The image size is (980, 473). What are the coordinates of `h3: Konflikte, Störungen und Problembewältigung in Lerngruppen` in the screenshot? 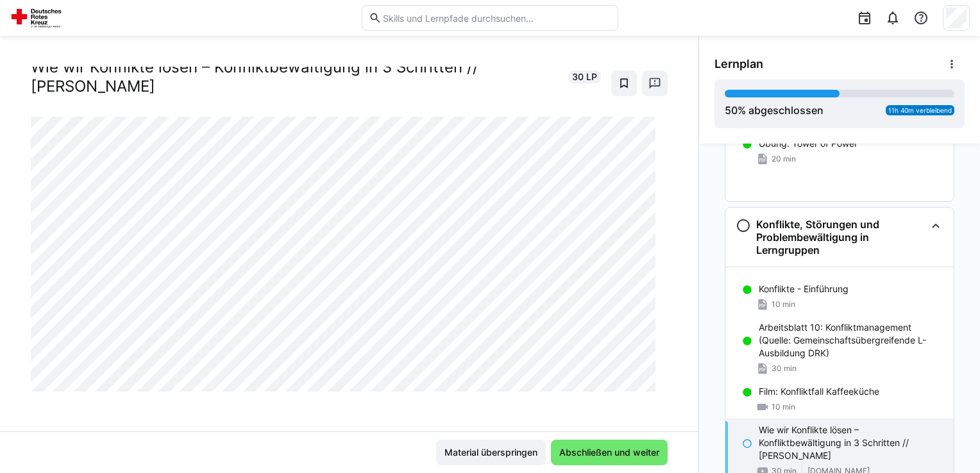 It's located at (841, 238).